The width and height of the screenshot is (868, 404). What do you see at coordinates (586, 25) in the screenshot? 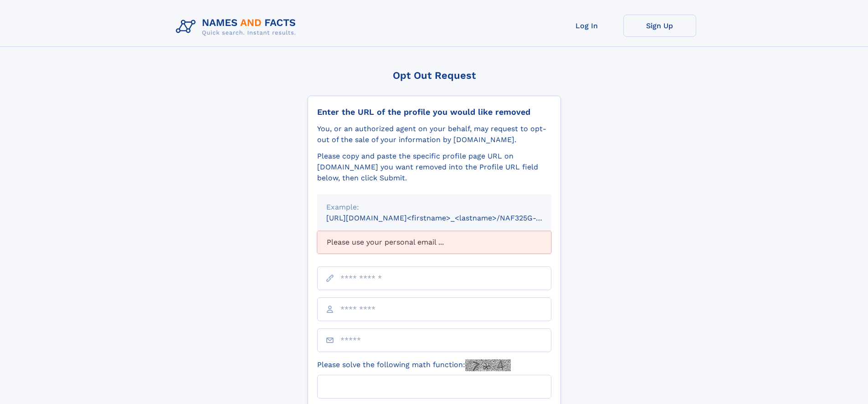
I see `a: Log In` at bounding box center [586, 25].